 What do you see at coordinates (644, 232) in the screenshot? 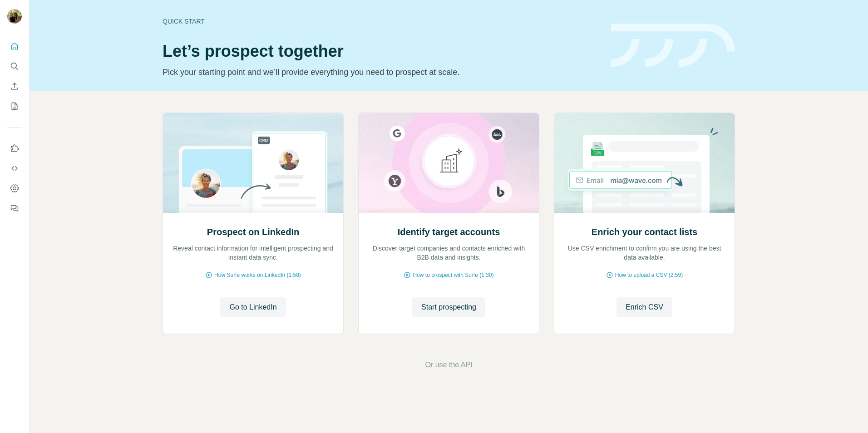
I see `h2: Enrich your contact lists` at bounding box center [644, 232].